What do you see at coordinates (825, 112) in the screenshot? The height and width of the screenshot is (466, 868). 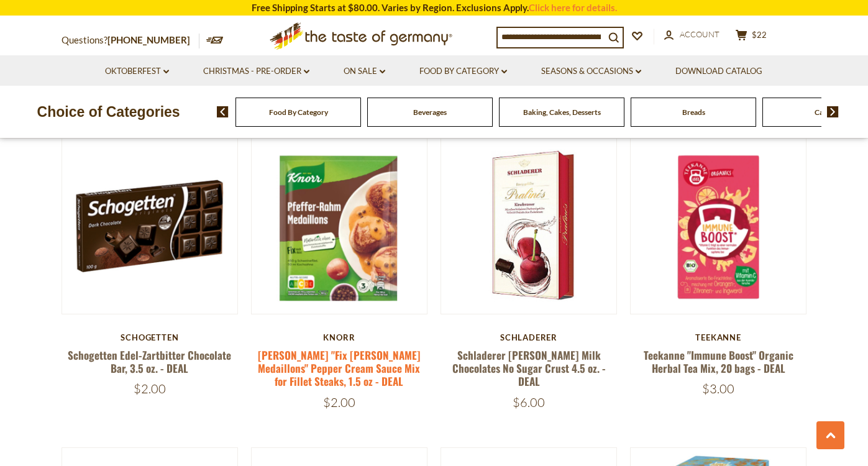 I see `span: Candy` at bounding box center [825, 112].